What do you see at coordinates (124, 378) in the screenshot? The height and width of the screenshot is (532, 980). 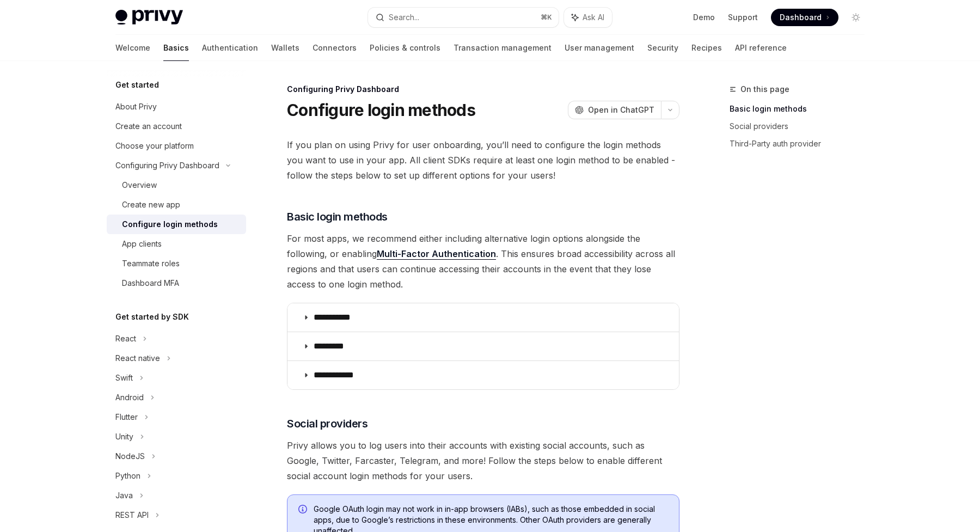 I see `div: Swift` at bounding box center [124, 378].